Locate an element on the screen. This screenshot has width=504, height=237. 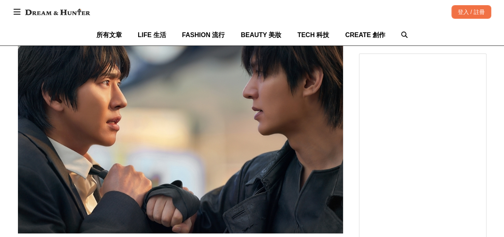
span: FASHION 流行 is located at coordinates (204, 35).